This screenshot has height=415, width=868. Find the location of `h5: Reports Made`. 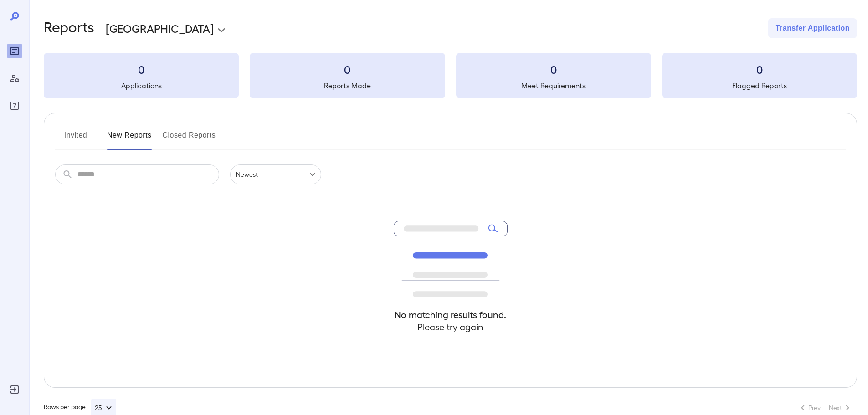

h5: Reports Made is located at coordinates (347, 86).